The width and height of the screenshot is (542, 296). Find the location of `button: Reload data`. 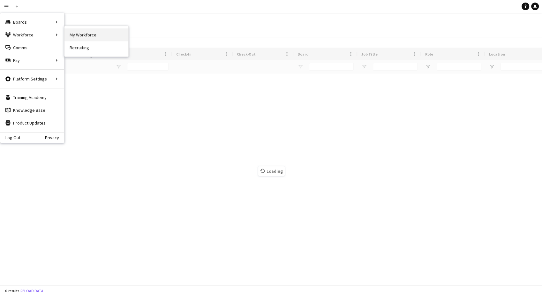

button: Reload data is located at coordinates (32, 291).